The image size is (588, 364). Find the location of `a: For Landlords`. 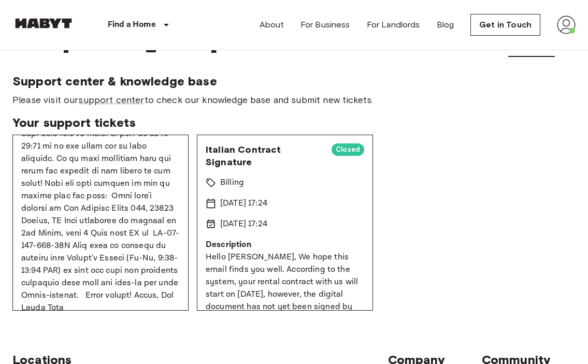

a: For Landlords is located at coordinates (393, 25).